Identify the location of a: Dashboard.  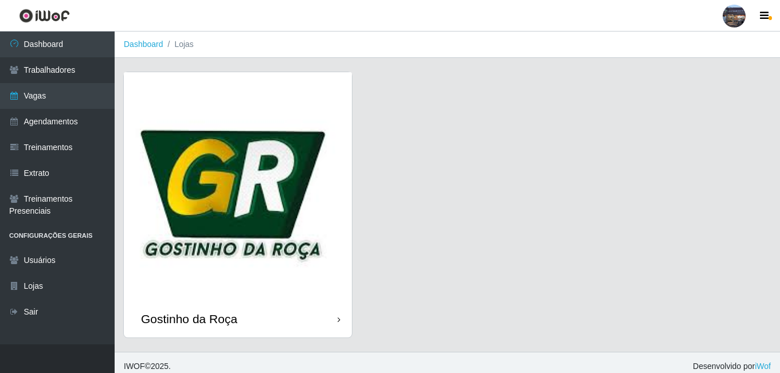
(143, 44).